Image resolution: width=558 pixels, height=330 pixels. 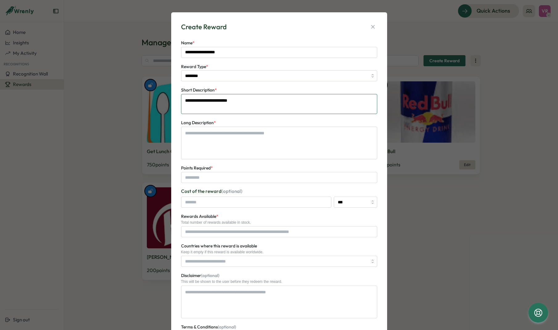 I want to click on div: This will be shown to the user before they redeem the reward., so click(x=279, y=282).